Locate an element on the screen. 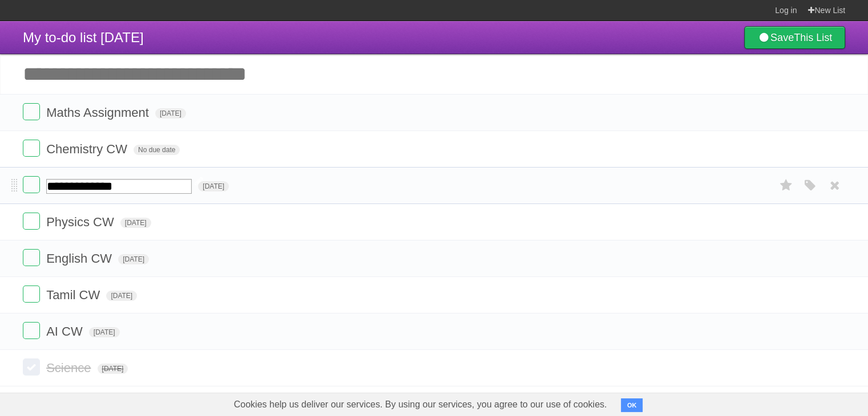  span: Maths Assignment is located at coordinates (99, 113).